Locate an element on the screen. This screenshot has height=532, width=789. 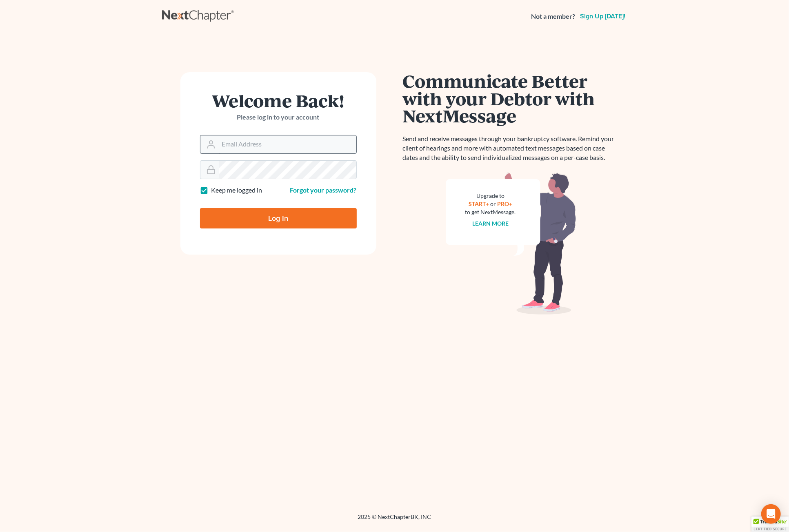
a: Forgot your password? is located at coordinates (323, 190).